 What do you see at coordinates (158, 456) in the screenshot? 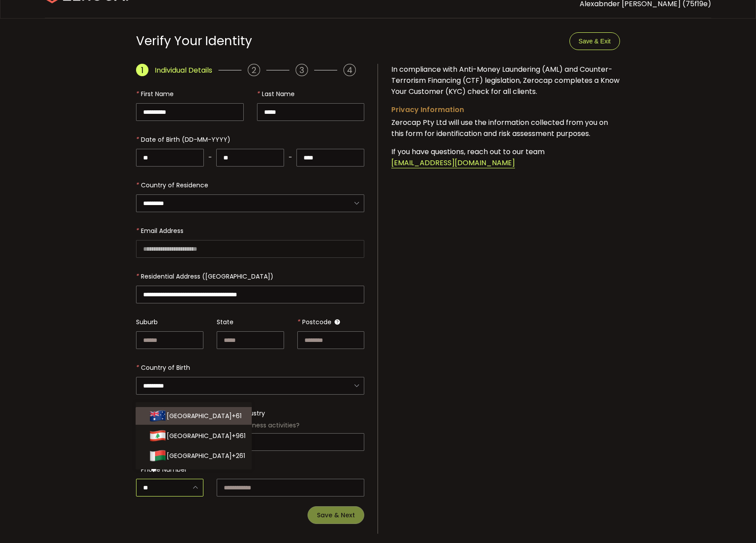
I see `img: Madagascar.png` at bounding box center [158, 456].